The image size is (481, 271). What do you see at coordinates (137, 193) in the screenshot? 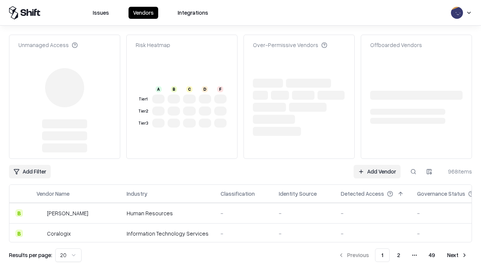
I see `div: Industry` at bounding box center [137, 193].